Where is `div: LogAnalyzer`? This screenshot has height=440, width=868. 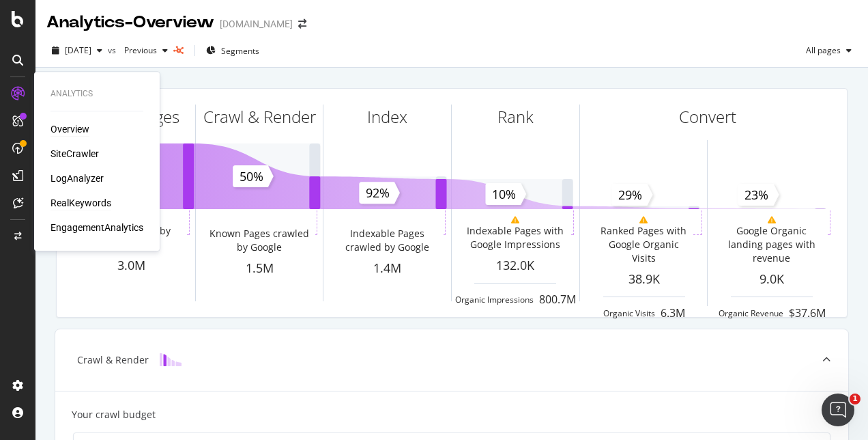
div: LogAnalyzer is located at coordinates (77, 178).